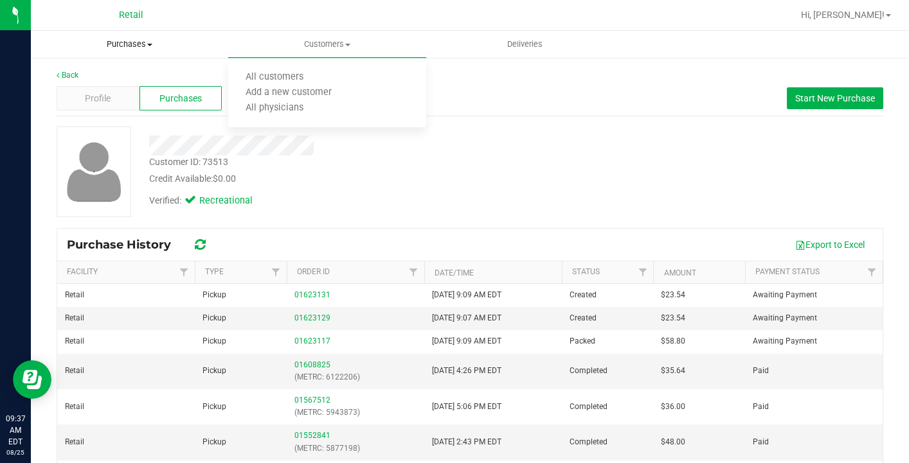 Image resolution: width=909 pixels, height=463 pixels. I want to click on a: Customers All customers Add a new customer All physicians, so click(326, 44).